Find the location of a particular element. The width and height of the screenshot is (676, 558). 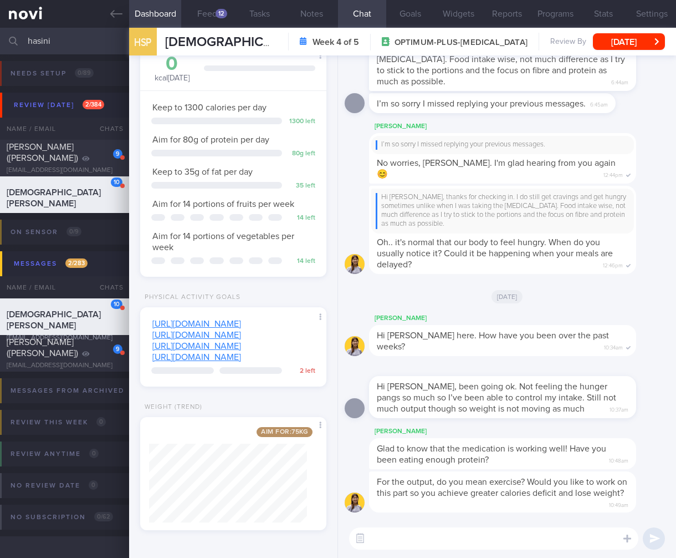

span: 0 / 9 is located at coordinates (74, 231).